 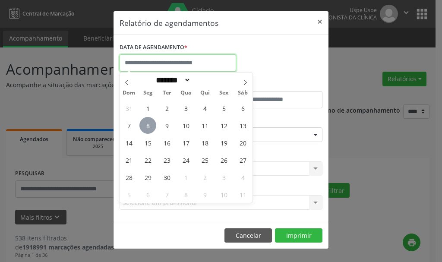 I want to click on label: DATA DE AGENDAMENTO, so click(x=153, y=47).